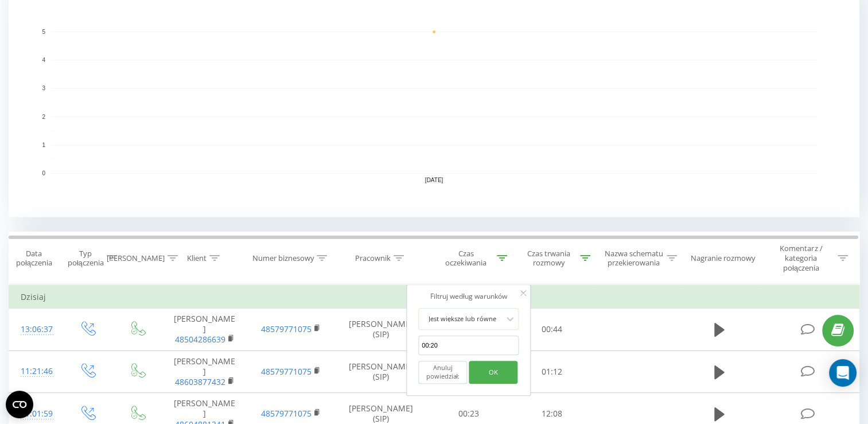 The height and width of the screenshot is (424, 868). Describe the element at coordinates (44, 89) in the screenshot. I see `text: 3` at that location.